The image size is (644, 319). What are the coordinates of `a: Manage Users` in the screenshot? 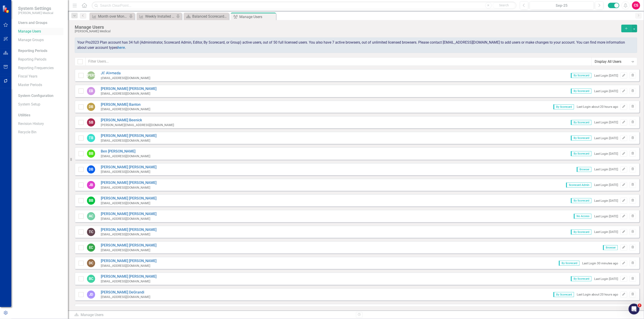 It's located at (41, 31).